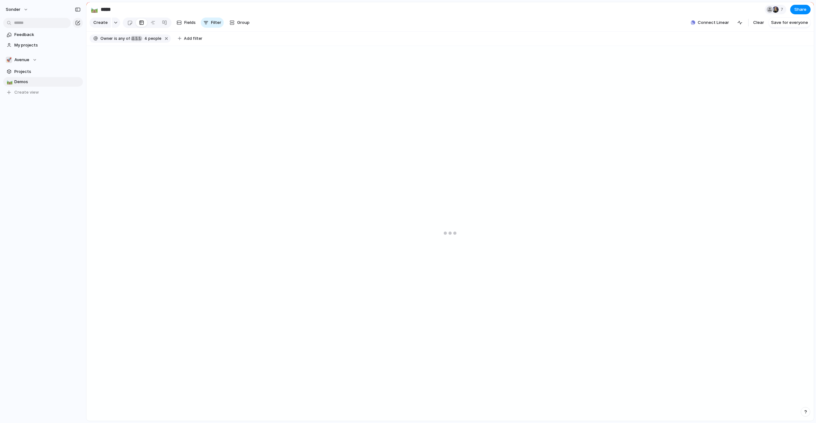 This screenshot has height=423, width=816. Describe the element at coordinates (212, 23) in the screenshot. I see `button: Filter` at that location.